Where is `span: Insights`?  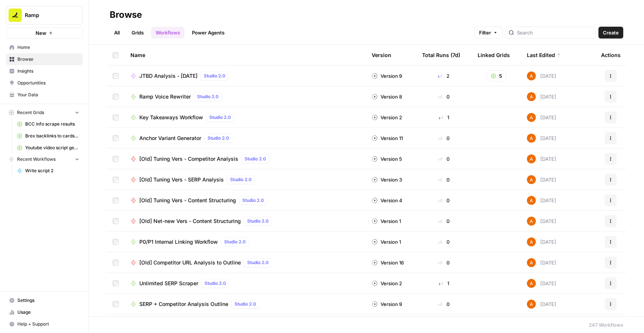
span: Insights is located at coordinates (48, 71).